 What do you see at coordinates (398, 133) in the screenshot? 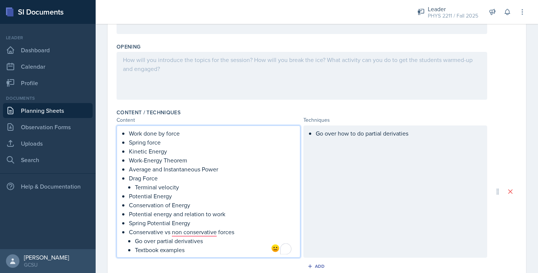
I see `p: Go over how to do partial derivaties` at bounding box center [398, 133].